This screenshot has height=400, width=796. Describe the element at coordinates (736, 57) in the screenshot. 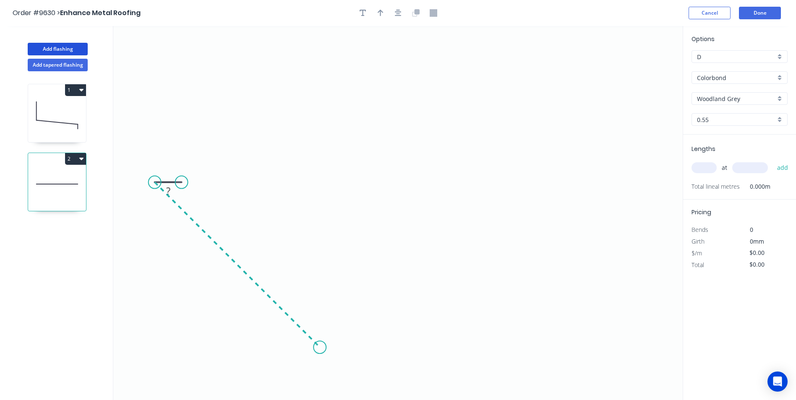

I see `input: Price level` at that location.